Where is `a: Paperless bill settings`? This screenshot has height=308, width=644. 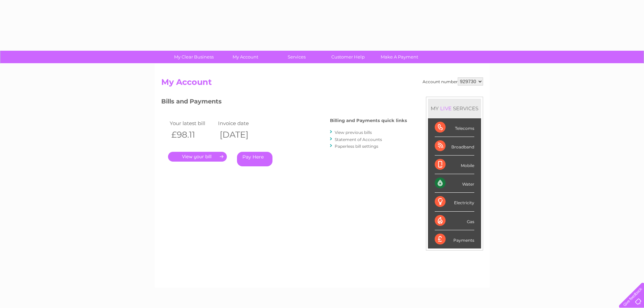 a: Paperless bill settings is located at coordinates (356, 146).